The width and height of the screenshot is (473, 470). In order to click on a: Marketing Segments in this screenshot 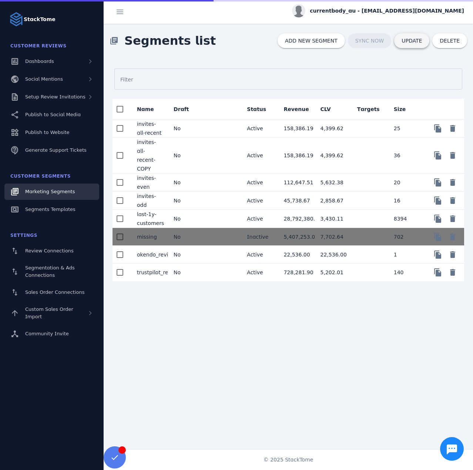, I will do `click(52, 192)`.